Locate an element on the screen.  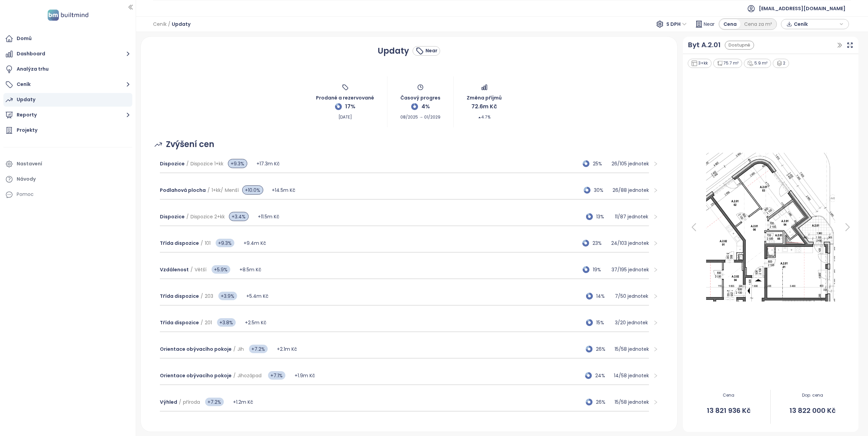
div: Domů is located at coordinates (24, 39).